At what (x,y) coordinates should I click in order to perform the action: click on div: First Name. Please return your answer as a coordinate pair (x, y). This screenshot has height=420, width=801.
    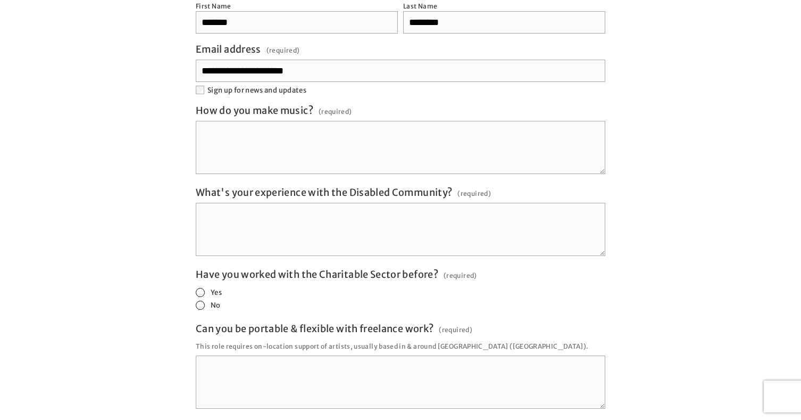
    Looking at the image, I should click on (213, 6).